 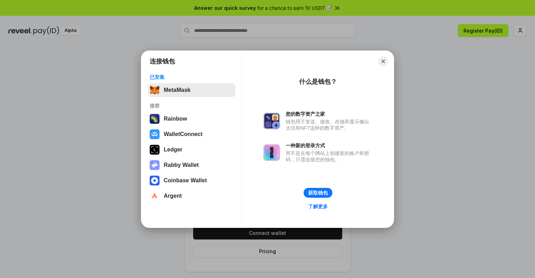 I want to click on button: 获取钱包, so click(x=318, y=193).